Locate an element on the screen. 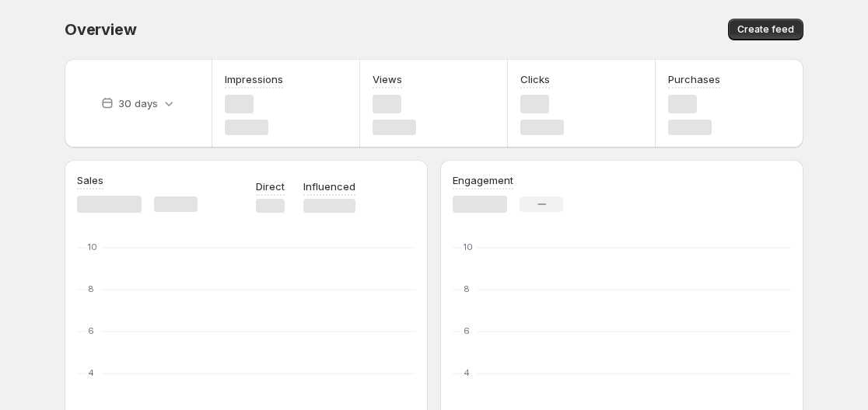 This screenshot has width=868, height=410. p: Influenced is located at coordinates (329, 187).